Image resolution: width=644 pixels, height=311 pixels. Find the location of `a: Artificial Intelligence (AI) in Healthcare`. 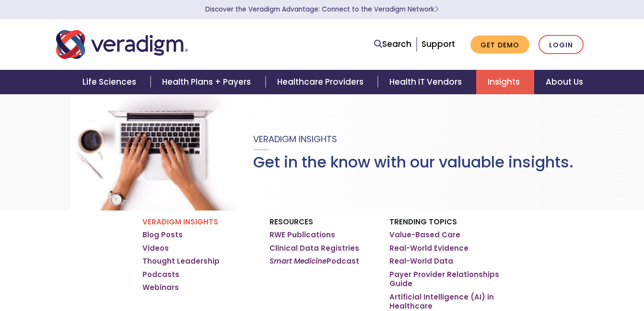

a: Artificial Intelligence (AI) in Healthcare is located at coordinates (445, 302).